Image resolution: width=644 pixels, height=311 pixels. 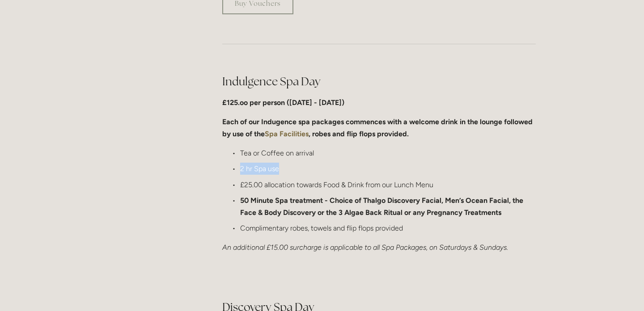 I want to click on strong: Spa Facilities, so click(x=287, y=133).